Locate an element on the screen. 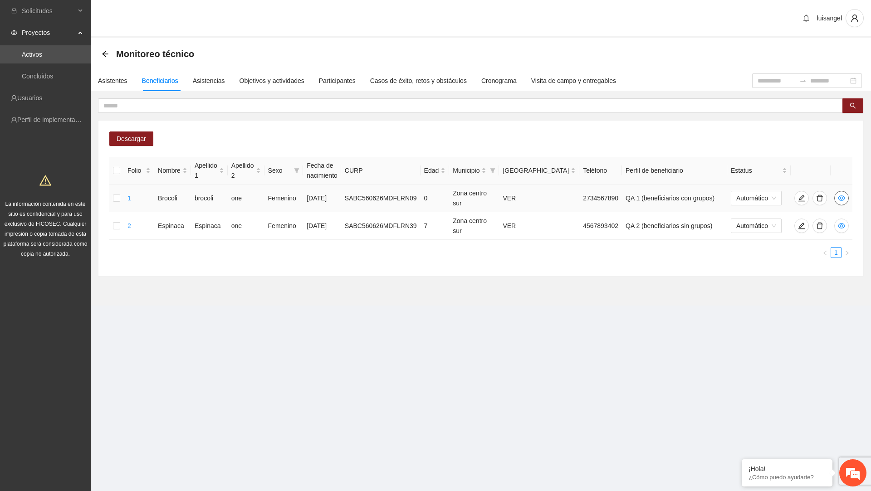 This screenshot has height=491, width=871. td: 7 is located at coordinates (435, 226).